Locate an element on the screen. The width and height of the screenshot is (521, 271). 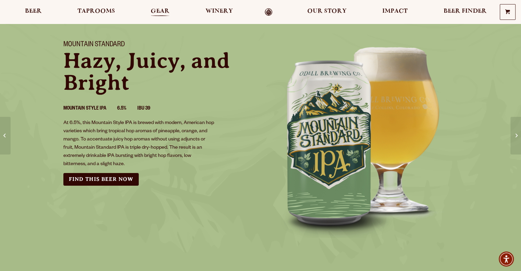
div: Accessibility Menu is located at coordinates (506, 259).